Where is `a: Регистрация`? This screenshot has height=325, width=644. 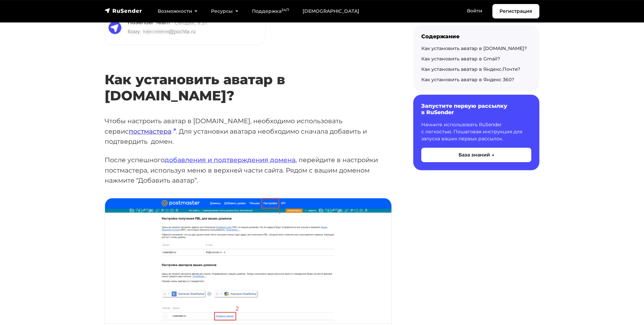
a: Регистрация is located at coordinates (516, 11).